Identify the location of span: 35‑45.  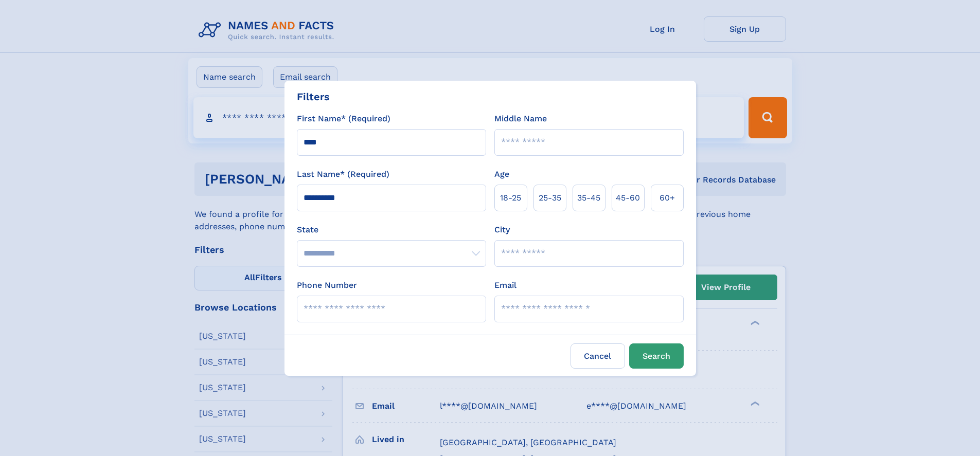
(589, 198).